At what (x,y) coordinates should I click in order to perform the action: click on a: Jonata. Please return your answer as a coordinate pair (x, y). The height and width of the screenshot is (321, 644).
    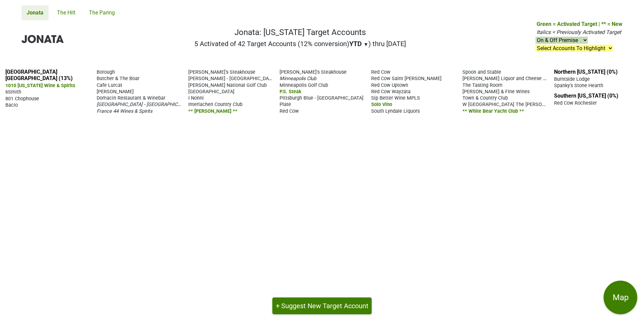
    Looking at the image, I should click on (35, 13).